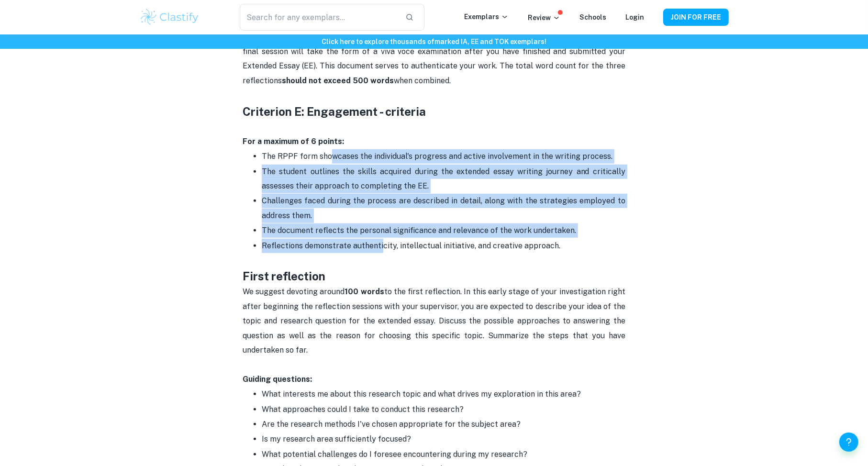 Image resolution: width=868 pixels, height=466 pixels. I want to click on p: The RPPF form showcases the individual's progress and active involvement in the writing process., so click(443, 156).